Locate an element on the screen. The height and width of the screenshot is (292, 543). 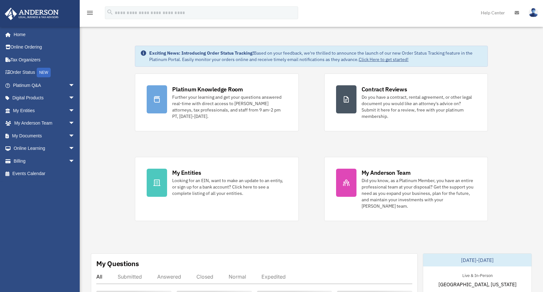
img: User Pic is located at coordinates (534, 12).